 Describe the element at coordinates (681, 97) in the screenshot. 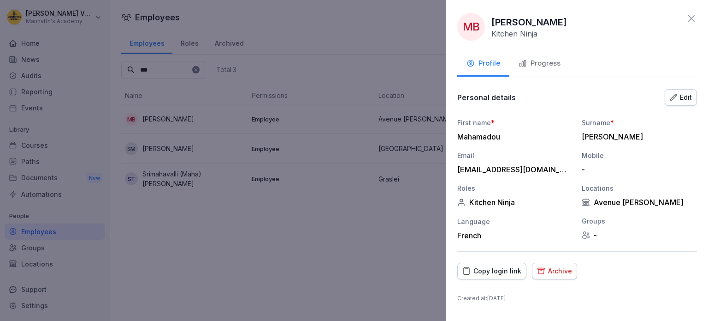

I see `div: Edit` at that location.